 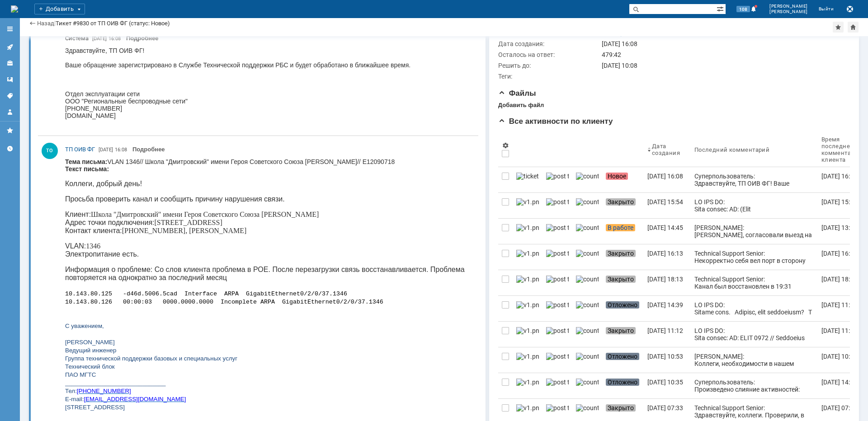 What do you see at coordinates (549, 66) in the screenshot?
I see `div: Решить до:` at bounding box center [549, 66].